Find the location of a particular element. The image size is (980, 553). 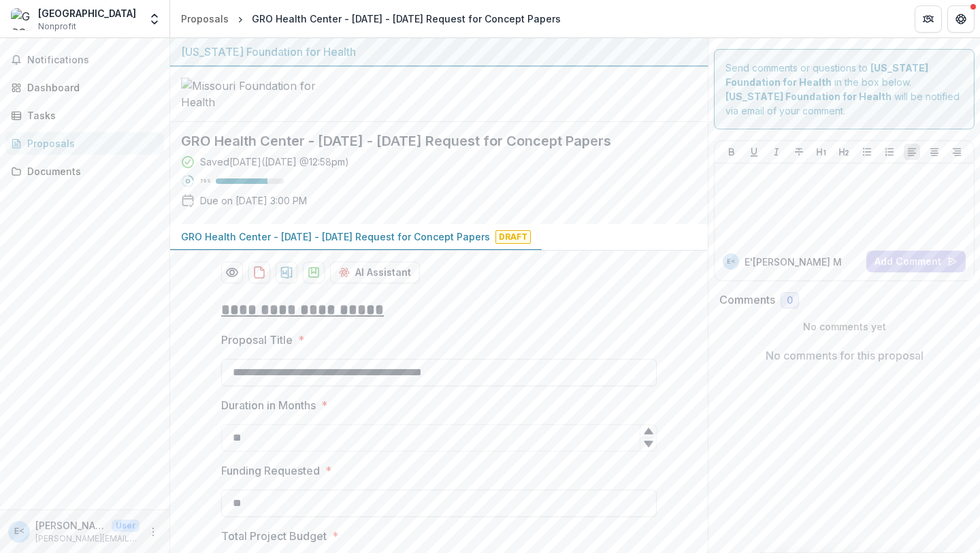

button: Italicize is located at coordinates (776, 152).